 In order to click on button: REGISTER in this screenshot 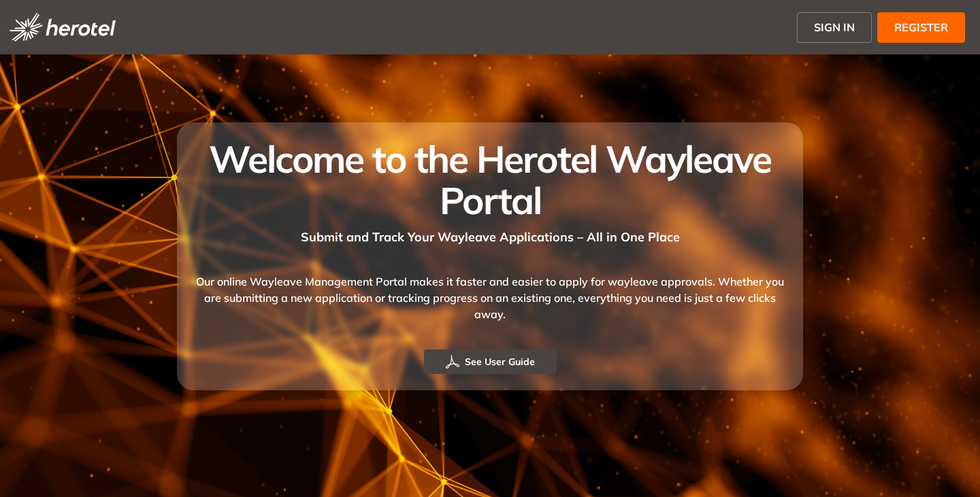, I will do `click(921, 27)`.